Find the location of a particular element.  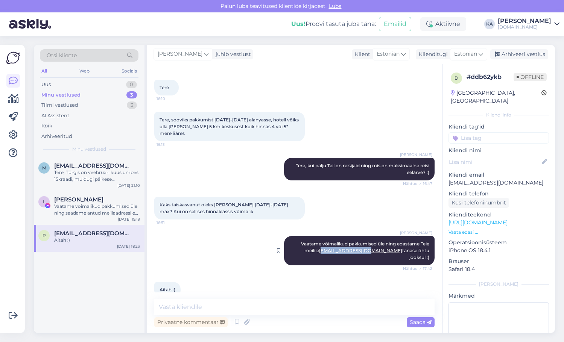

input: Lisa nimi is located at coordinates (494, 162).